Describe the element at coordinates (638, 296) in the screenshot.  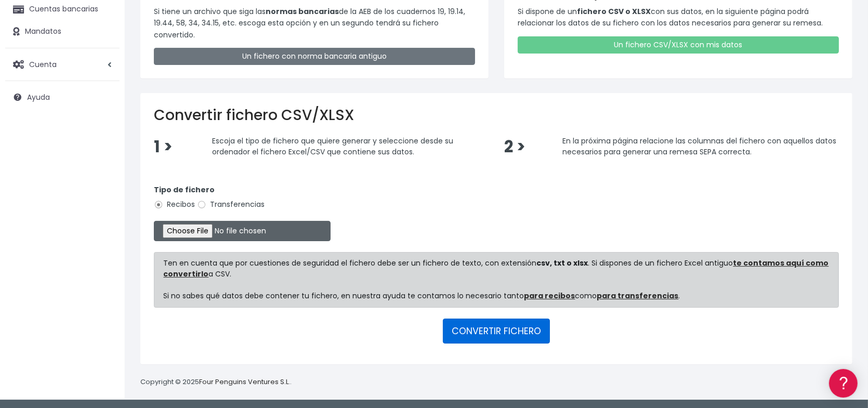
I see `a: para transferencias` at that location.